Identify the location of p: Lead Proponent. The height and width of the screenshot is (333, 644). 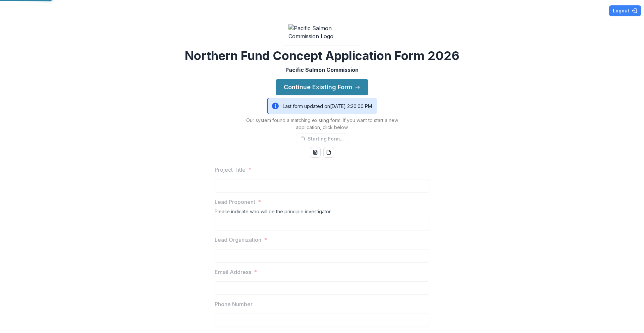
(235, 202).